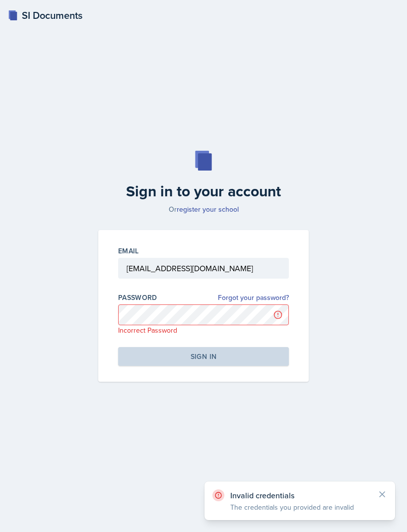 The height and width of the screenshot is (532, 407). What do you see at coordinates (204, 191) in the screenshot?
I see `h2: Sign in to your account` at bounding box center [204, 191].